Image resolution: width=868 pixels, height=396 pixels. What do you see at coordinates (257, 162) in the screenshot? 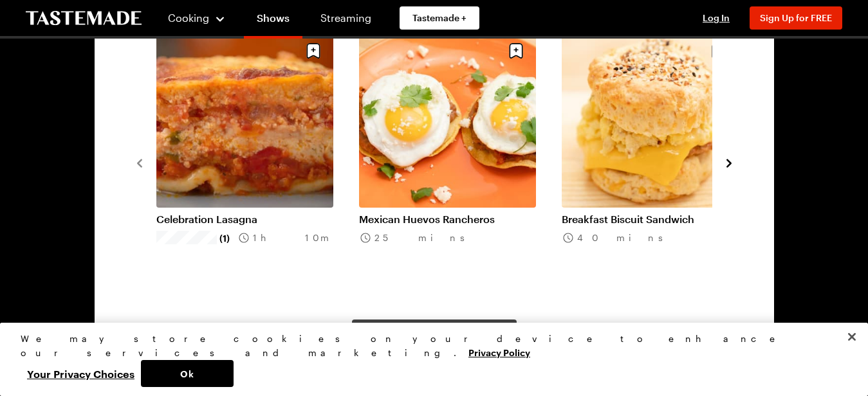
I see `div: 1 / 8` at bounding box center [257, 162].